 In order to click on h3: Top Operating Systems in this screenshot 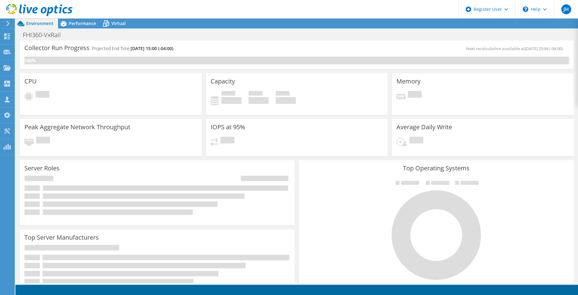, I will do `click(436, 168)`.